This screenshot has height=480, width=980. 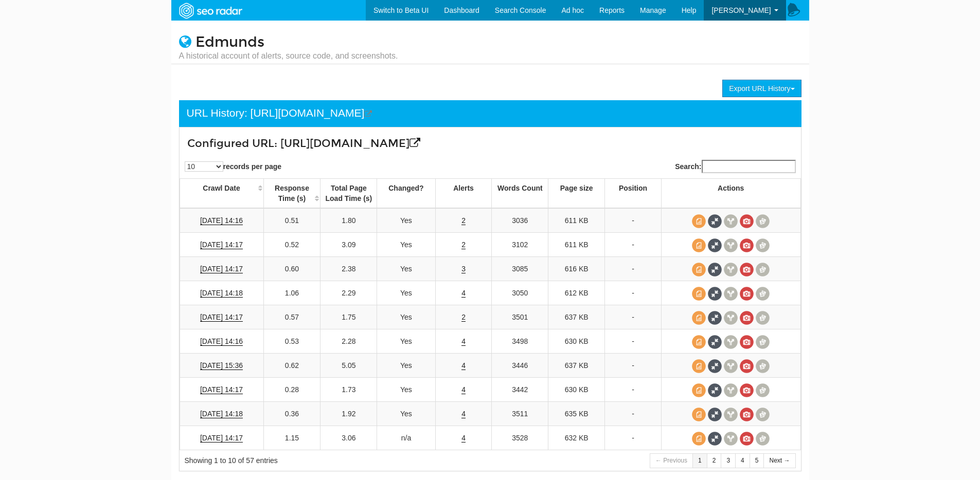 What do you see at coordinates (520, 438) in the screenshot?
I see `td: 3528` at bounding box center [520, 438].